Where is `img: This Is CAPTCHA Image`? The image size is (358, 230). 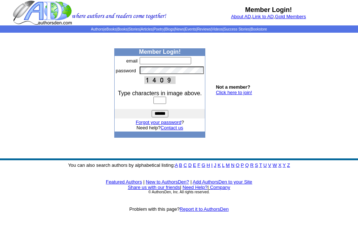
img: This Is CAPTCHA Image is located at coordinates (160, 80).